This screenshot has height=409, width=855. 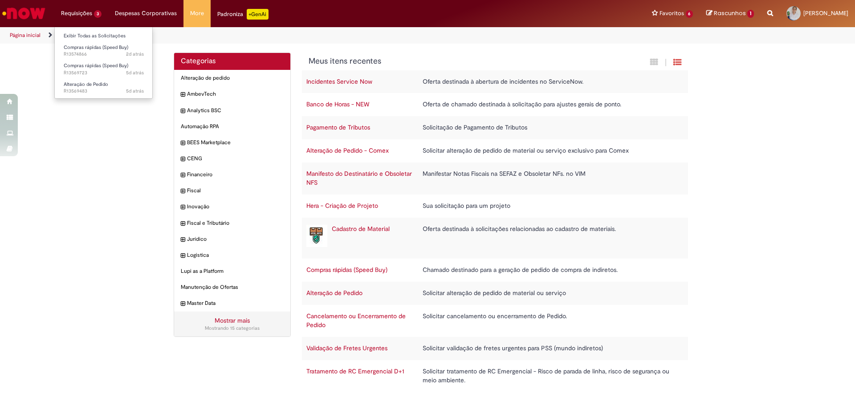 I want to click on img: Cadastro de Material, so click(x=317, y=236).